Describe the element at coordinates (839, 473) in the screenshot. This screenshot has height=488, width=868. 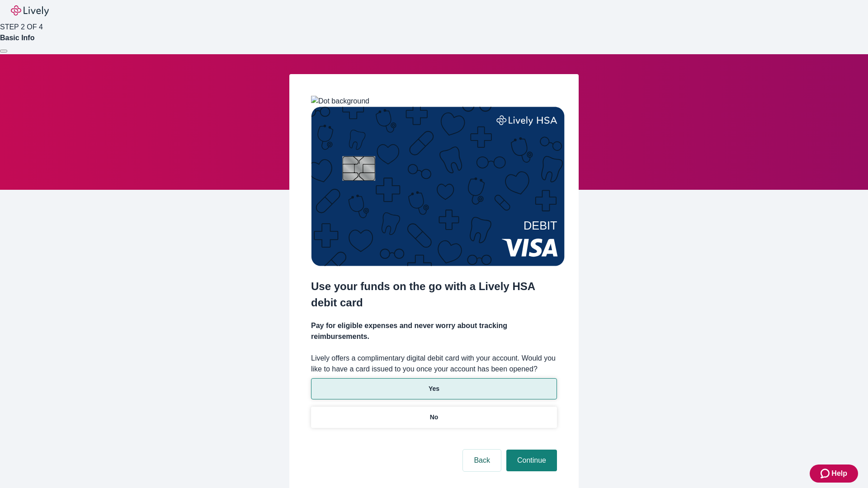
I see `span: Help` at that location.